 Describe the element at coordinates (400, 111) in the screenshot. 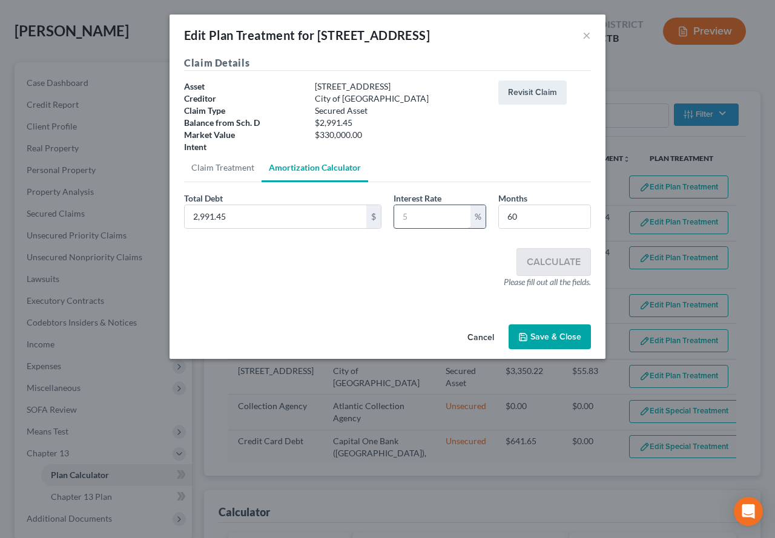

I see `div: Secured Asset` at that location.